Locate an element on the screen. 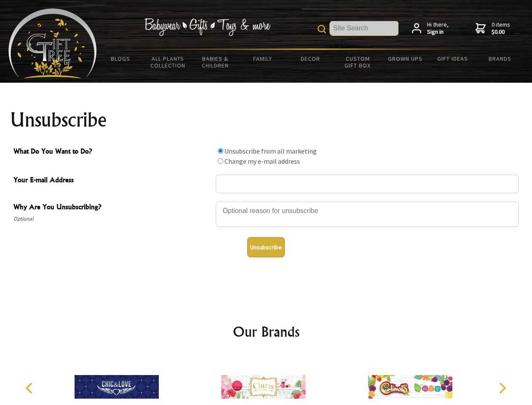  a: Family is located at coordinates (263, 59).